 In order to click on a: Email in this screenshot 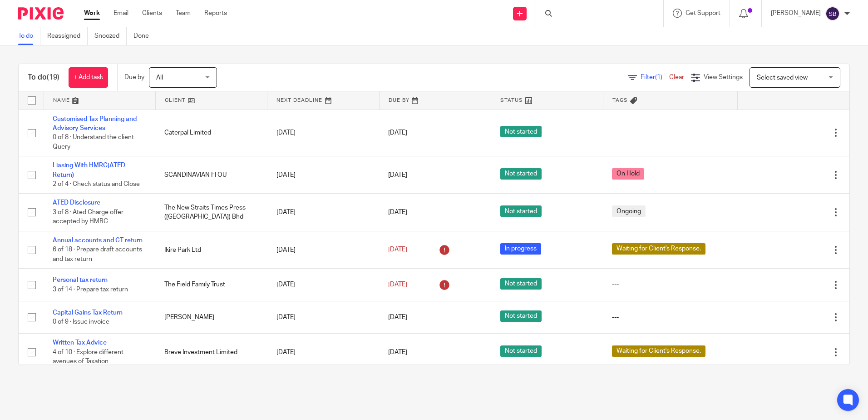, I will do `click(120, 13)`.